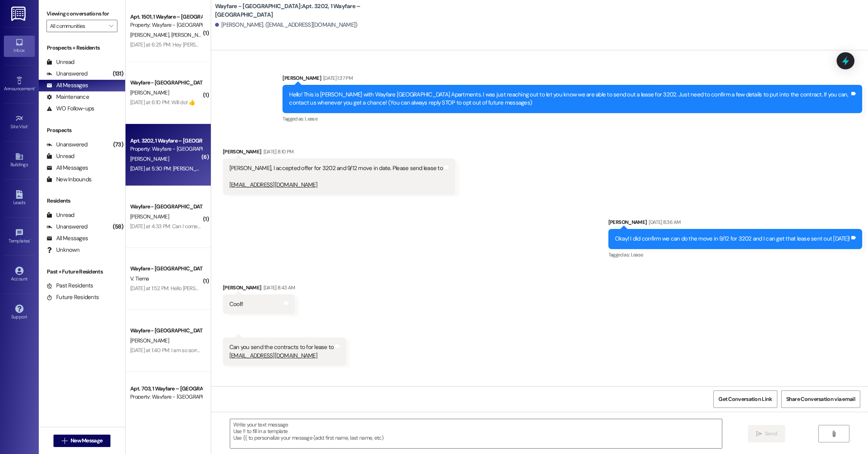  Describe the element at coordinates (20, 198) in the screenshot. I see `a: Leads` at that location.